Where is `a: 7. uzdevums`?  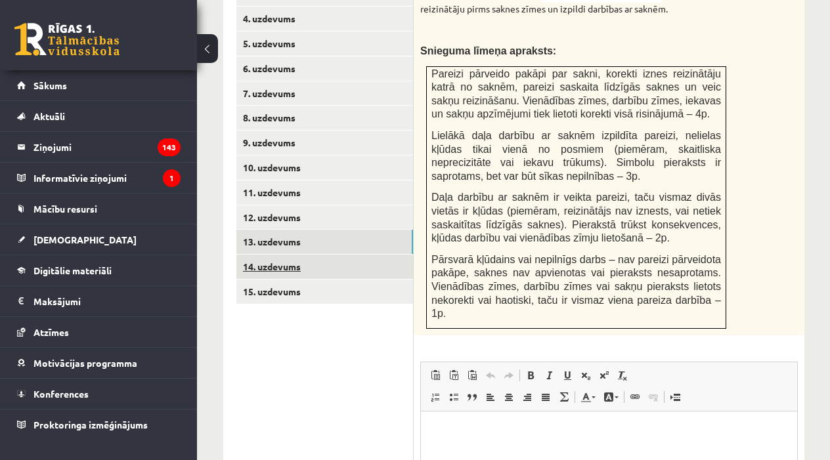 a: 7. uzdevums is located at coordinates (324, 93).